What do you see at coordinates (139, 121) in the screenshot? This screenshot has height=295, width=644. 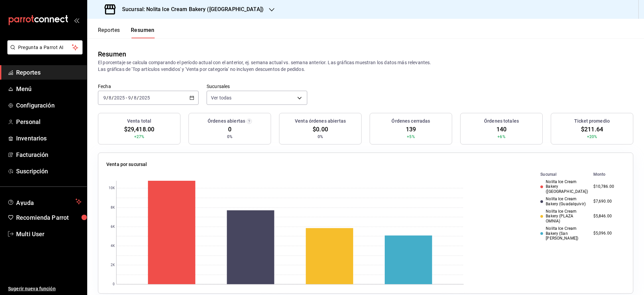 I see `h3: Venta total` at bounding box center [139, 121].